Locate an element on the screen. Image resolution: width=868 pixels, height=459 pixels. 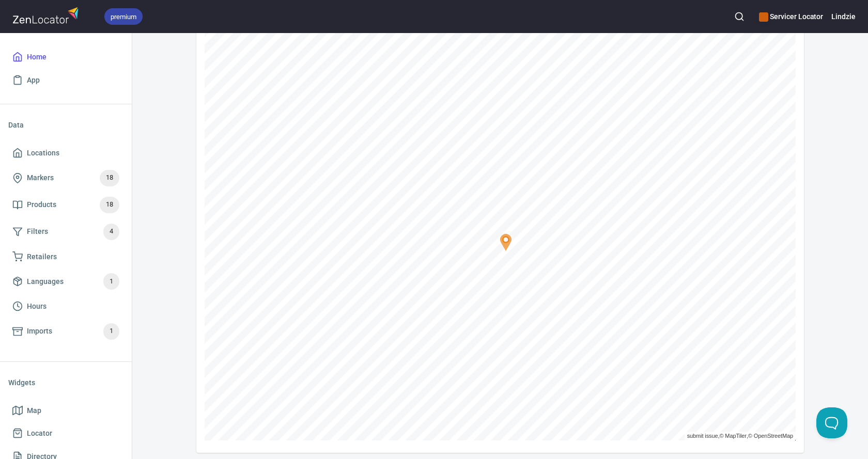
a: Home is located at coordinates (66, 57).